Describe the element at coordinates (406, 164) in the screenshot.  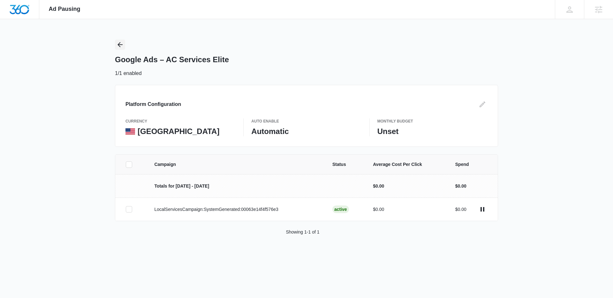
I see `span: Average Cost Per Click` at that location.